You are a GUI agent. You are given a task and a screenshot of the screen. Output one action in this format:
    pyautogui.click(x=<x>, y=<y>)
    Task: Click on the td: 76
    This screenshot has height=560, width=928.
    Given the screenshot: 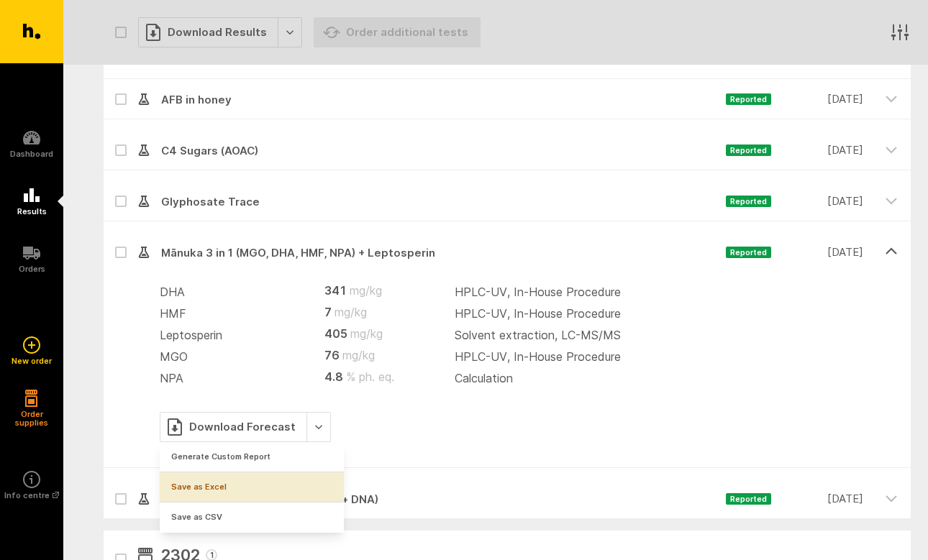 What is the action you would take?
    pyautogui.click(x=380, y=357)
    